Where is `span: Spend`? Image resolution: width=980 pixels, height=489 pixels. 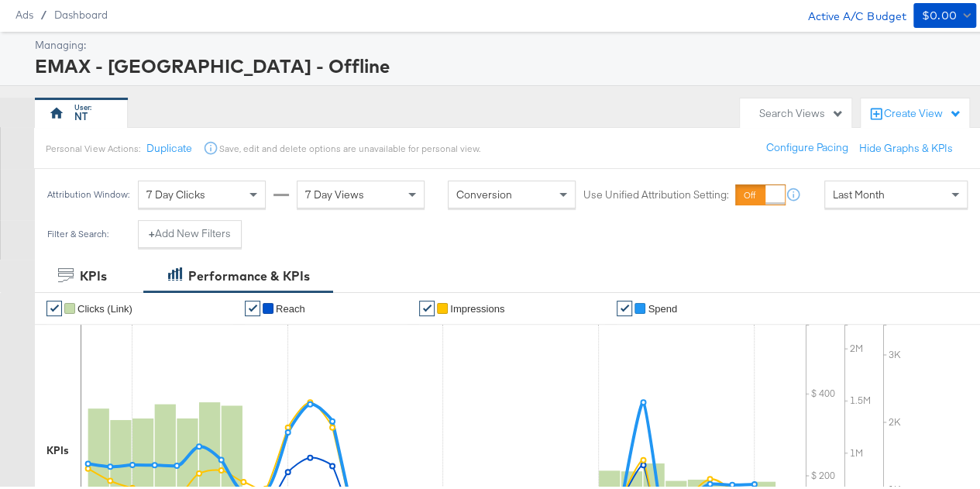
span: Spend is located at coordinates (662, 305).